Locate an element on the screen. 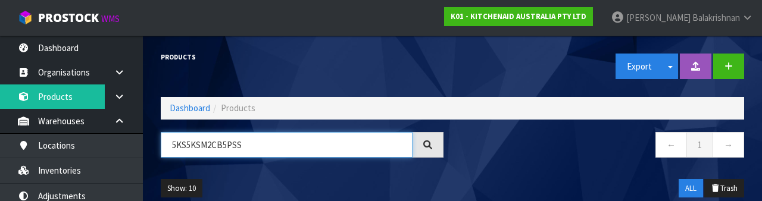  span: Products is located at coordinates (238, 108).